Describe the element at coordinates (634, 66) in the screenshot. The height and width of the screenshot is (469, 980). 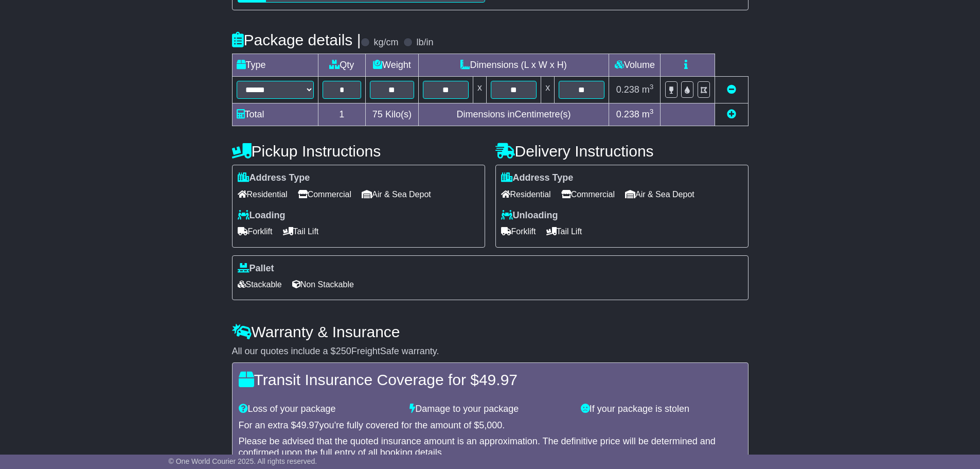
I see `td: Volume` at that location.